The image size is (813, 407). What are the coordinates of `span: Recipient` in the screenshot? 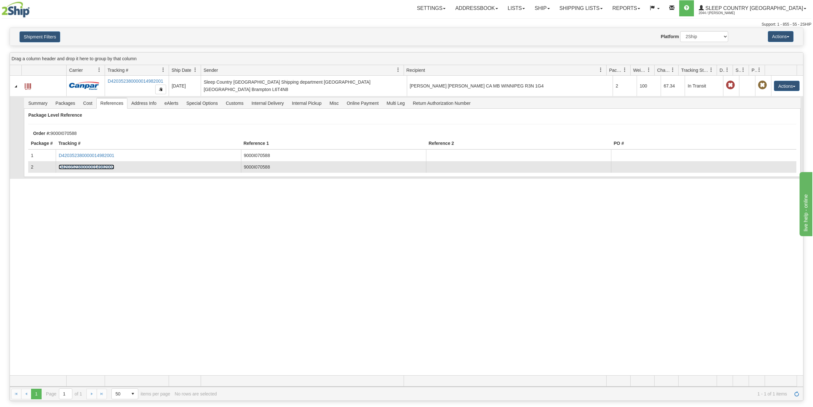 It's located at (416, 70).